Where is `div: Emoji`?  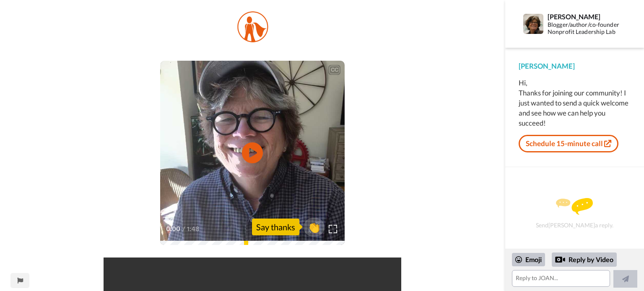
div: Emoji is located at coordinates (529, 260).